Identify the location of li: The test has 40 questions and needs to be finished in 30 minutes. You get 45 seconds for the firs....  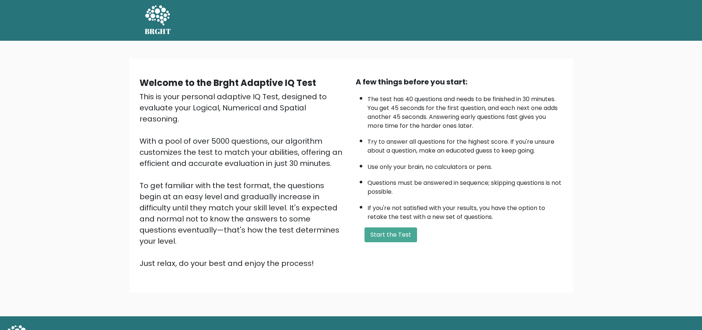
(465, 111).